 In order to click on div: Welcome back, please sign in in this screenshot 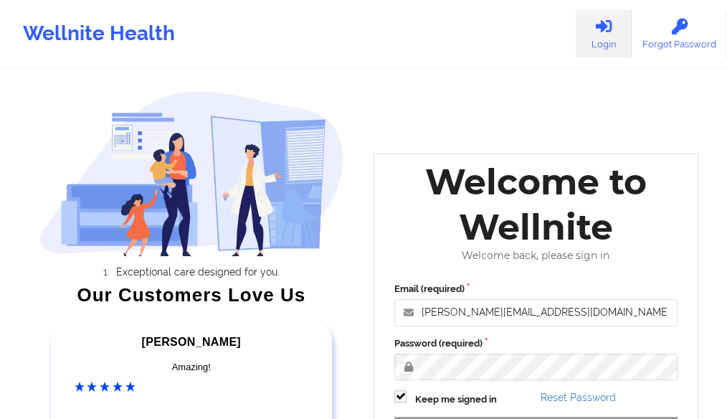, I will do `click(536, 255)`.